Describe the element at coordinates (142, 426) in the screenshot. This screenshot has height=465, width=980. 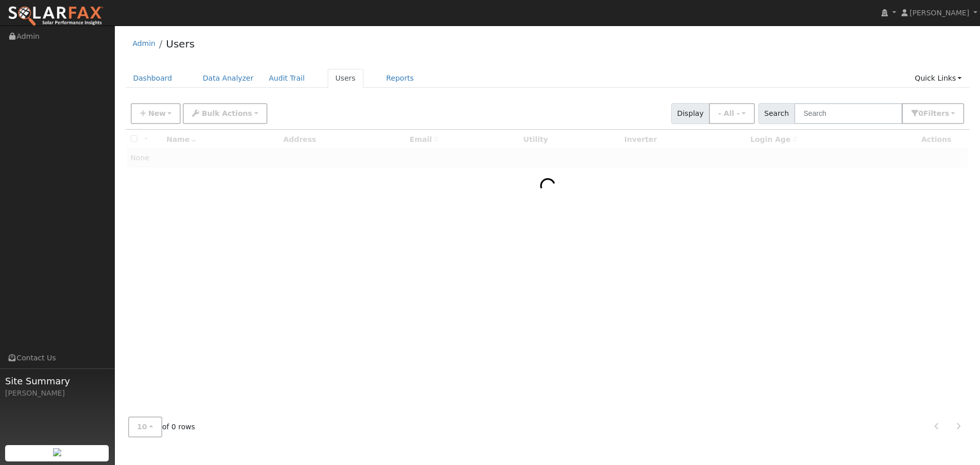
I see `span: 10` at that location.